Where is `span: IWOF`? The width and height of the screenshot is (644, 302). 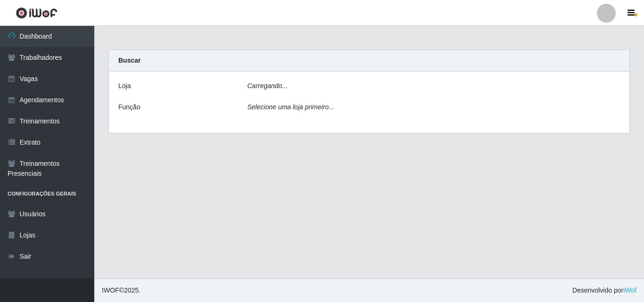
span: IWOF is located at coordinates (110, 290).